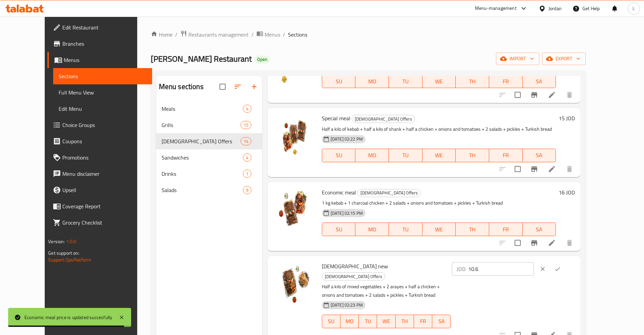 The height and width of the screenshot is (335, 644). Describe the element at coordinates (247, 109) in the screenshot. I see `span: 4` at that location.